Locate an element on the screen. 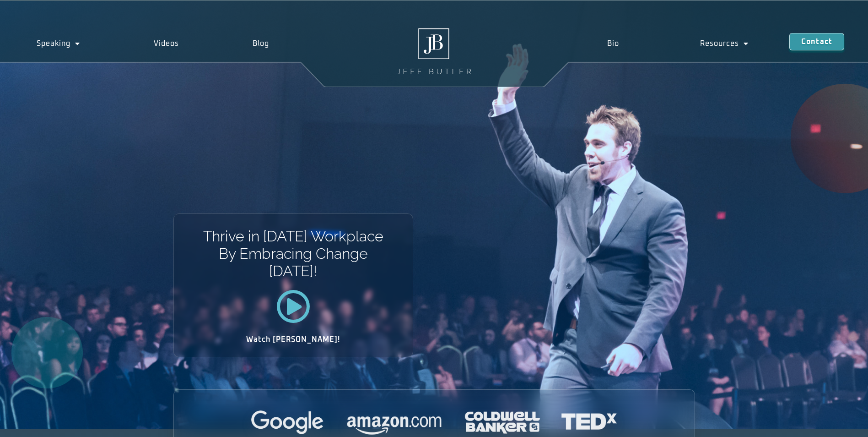 The width and height of the screenshot is (868, 437). span: Contact is located at coordinates (816, 42).